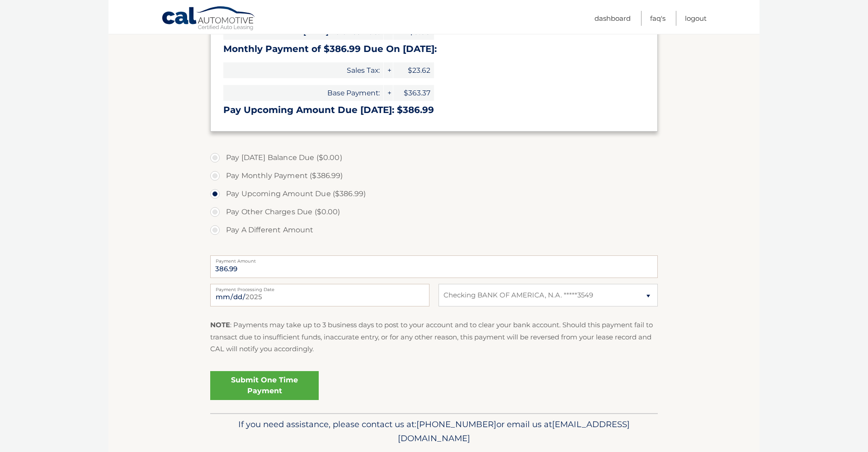 The width and height of the screenshot is (868, 452). Describe the element at coordinates (414, 70) in the screenshot. I see `span: $23.62` at that location.